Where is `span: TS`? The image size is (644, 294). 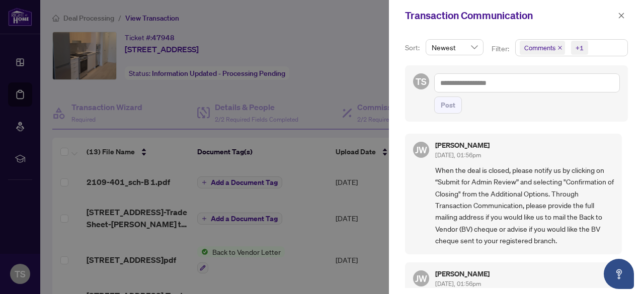 span: TS is located at coordinates (421, 81).